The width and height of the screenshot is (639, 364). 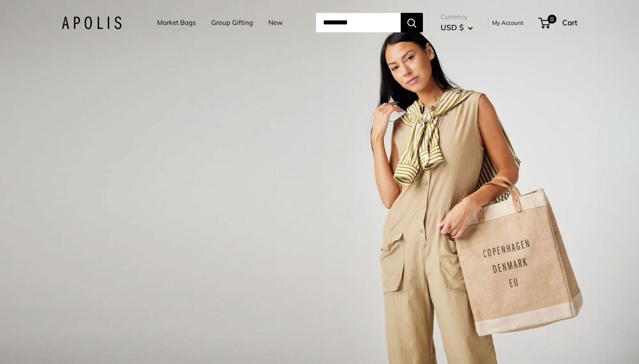 I want to click on a: Market Bags, so click(x=176, y=23).